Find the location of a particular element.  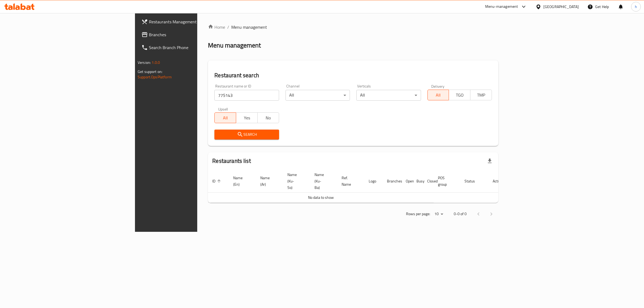

span: Yes is located at coordinates (247, 118).